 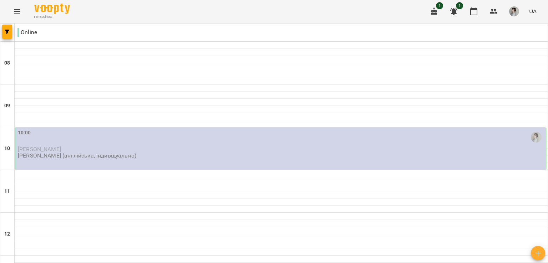 I want to click on h6: 10, so click(x=7, y=149).